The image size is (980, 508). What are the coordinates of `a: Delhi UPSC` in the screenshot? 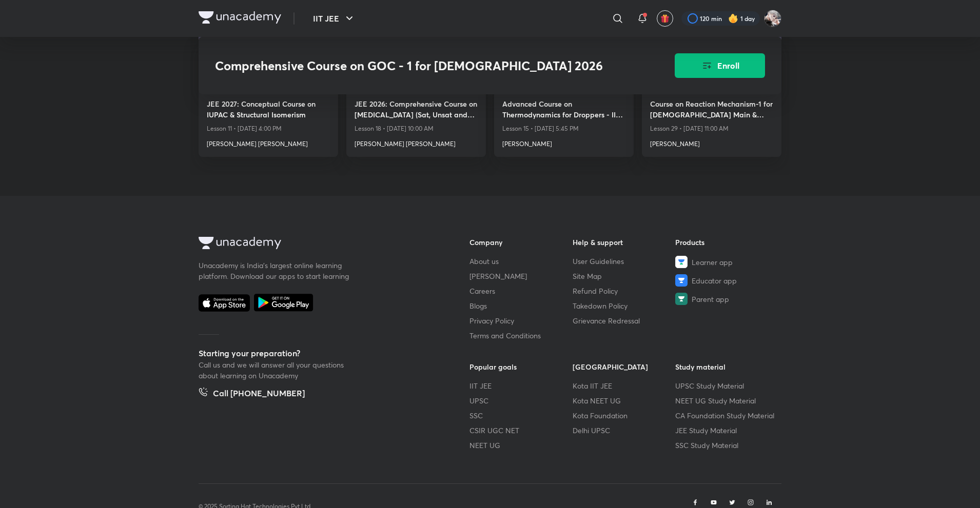 It's located at (624, 429).